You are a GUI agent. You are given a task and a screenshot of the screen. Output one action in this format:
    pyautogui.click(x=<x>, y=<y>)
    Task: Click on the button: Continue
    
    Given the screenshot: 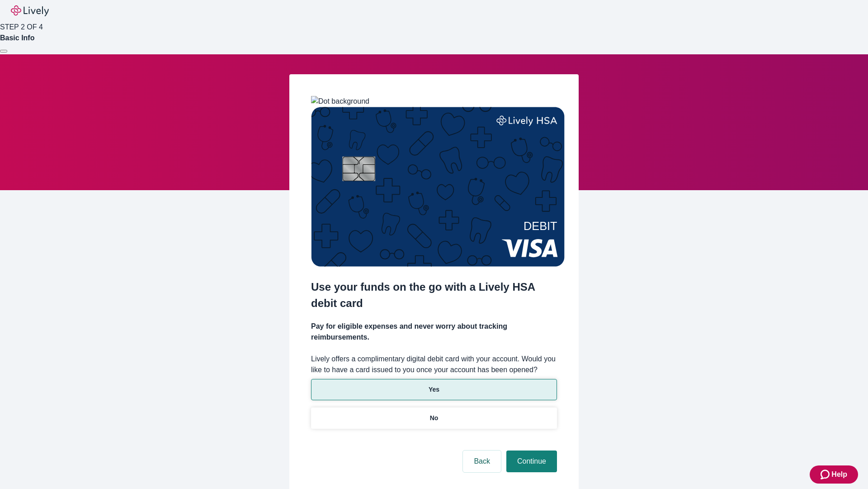 What is the action you would take?
    pyautogui.click(x=532, y=461)
    